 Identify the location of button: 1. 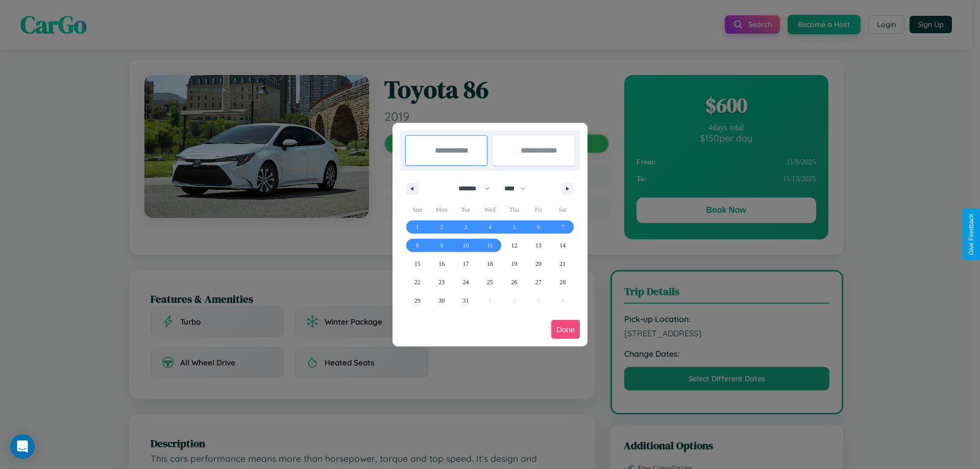
(417, 228).